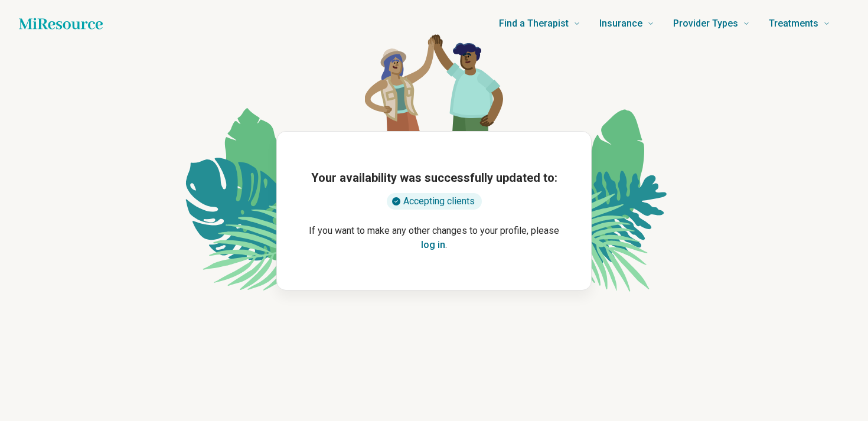  I want to click on span: Treatments, so click(794, 24).